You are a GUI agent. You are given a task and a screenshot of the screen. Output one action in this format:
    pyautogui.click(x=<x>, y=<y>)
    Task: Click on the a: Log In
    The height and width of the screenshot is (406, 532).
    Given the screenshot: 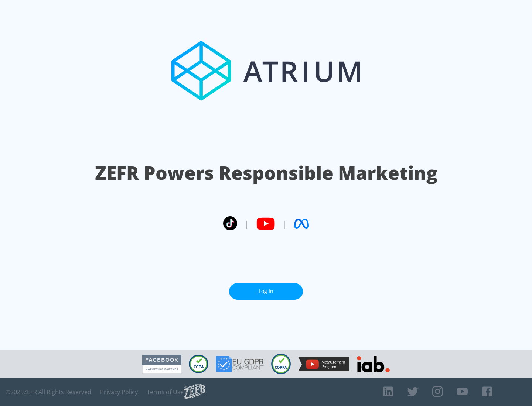 What is the action you would take?
    pyautogui.click(x=266, y=291)
    